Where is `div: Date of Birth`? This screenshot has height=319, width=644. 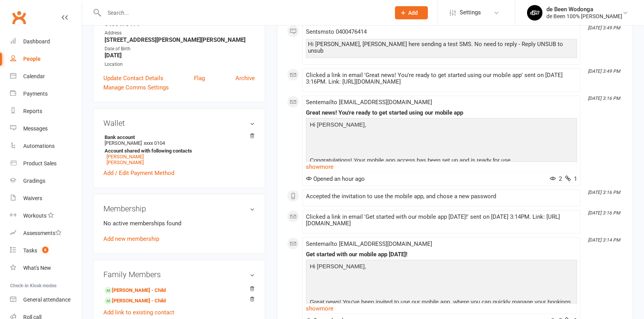 div: Date of Birth is located at coordinates (180, 49).